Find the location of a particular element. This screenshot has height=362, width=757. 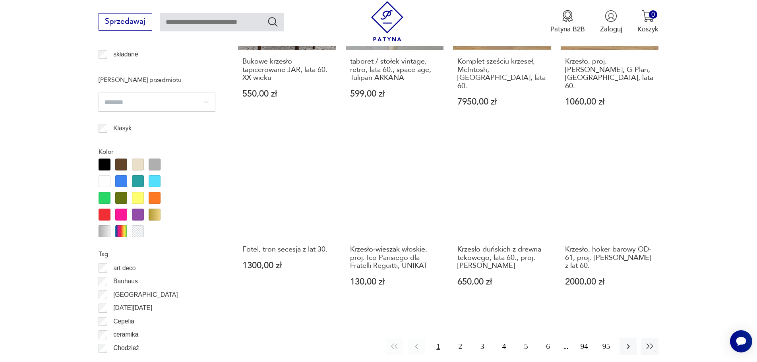

p: ceramika is located at coordinates (126, 334).